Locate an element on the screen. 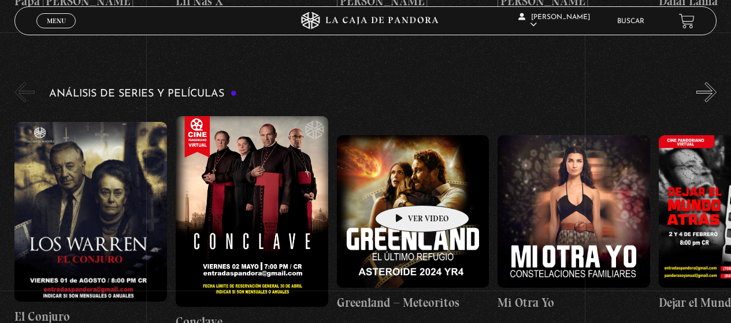 The height and width of the screenshot is (323, 731). button: Next is located at coordinates (706, 92).